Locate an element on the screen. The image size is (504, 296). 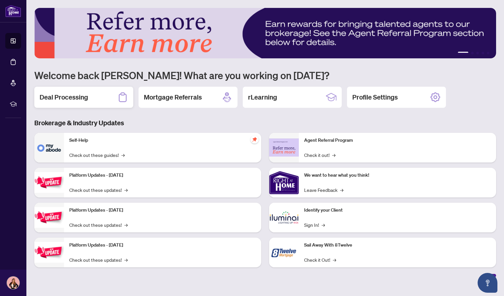
button: 2 is located at coordinates (472, 53).